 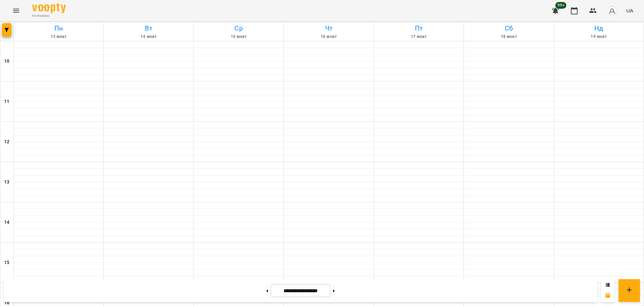 I want to click on h6: 14 жовт, so click(x=148, y=37).